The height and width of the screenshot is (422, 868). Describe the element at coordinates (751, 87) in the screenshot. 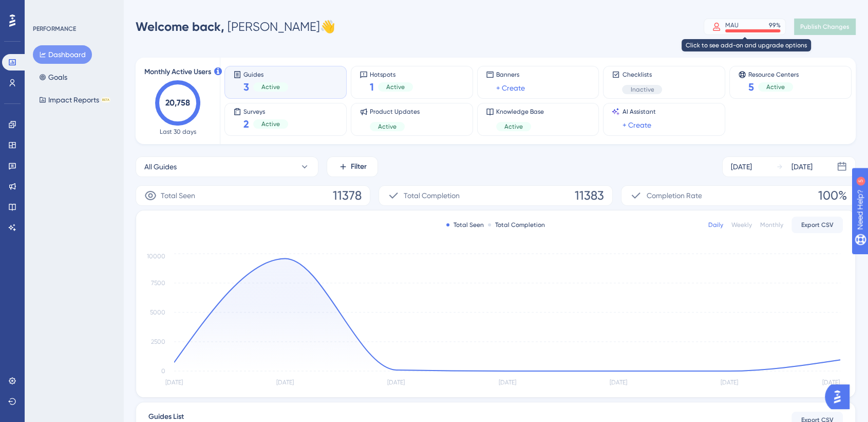

I see `span: 5` at that location.